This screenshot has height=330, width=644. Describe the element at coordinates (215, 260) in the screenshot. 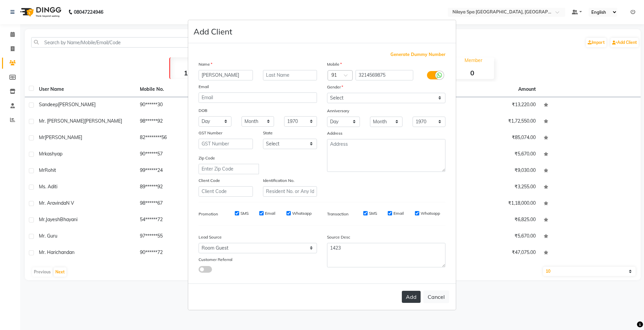

I see `label: Customer Referral` at that location.